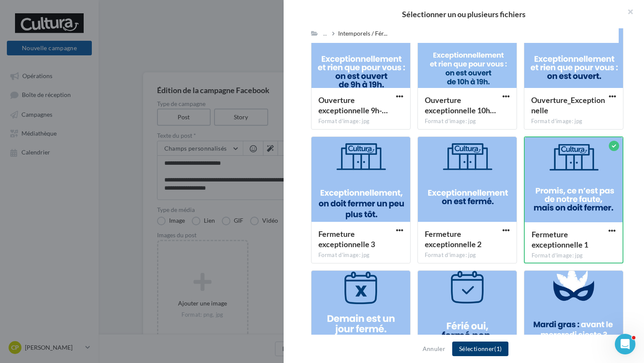 This screenshot has height=363, width=644. Describe the element at coordinates (453, 239) in the screenshot. I see `span: Fermeture exceptionnelle 2` at that location.